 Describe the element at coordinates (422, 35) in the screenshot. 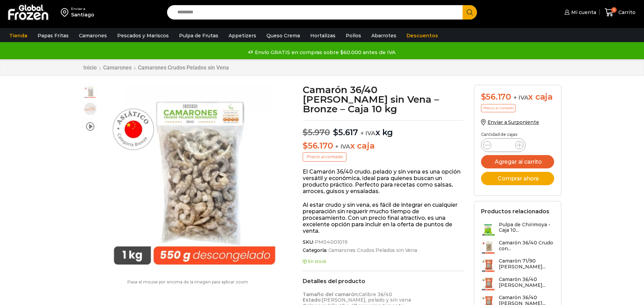

I see `a: Descuentos` at that location.